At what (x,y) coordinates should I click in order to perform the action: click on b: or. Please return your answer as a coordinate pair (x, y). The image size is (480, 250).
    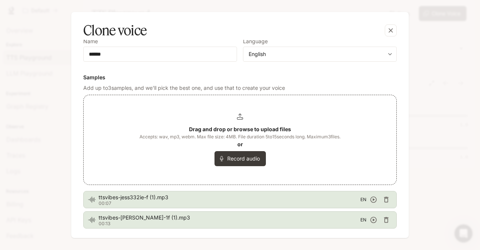
    Looking at the image, I should click on (240, 144).